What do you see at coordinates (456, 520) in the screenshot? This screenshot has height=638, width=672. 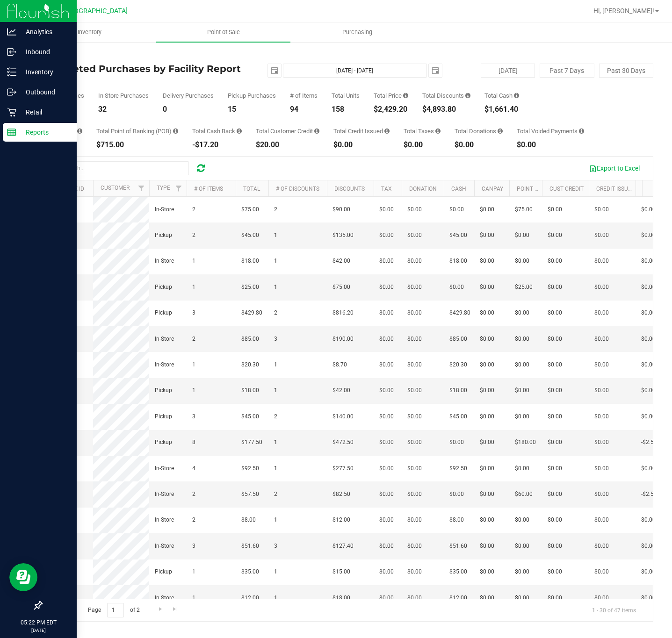 I see `span: $8.00` at bounding box center [456, 520].